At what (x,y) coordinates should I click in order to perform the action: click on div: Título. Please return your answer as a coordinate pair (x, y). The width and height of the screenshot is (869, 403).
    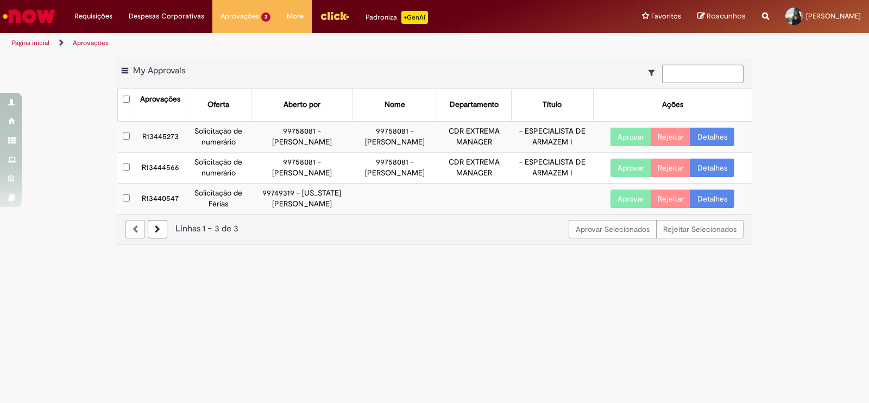
    Looking at the image, I should click on (552, 105).